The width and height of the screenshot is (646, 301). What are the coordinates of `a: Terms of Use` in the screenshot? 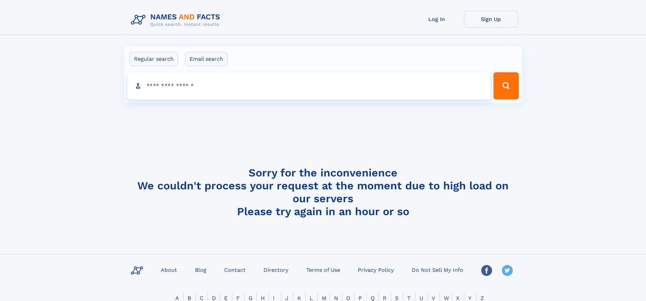 It's located at (323, 269).